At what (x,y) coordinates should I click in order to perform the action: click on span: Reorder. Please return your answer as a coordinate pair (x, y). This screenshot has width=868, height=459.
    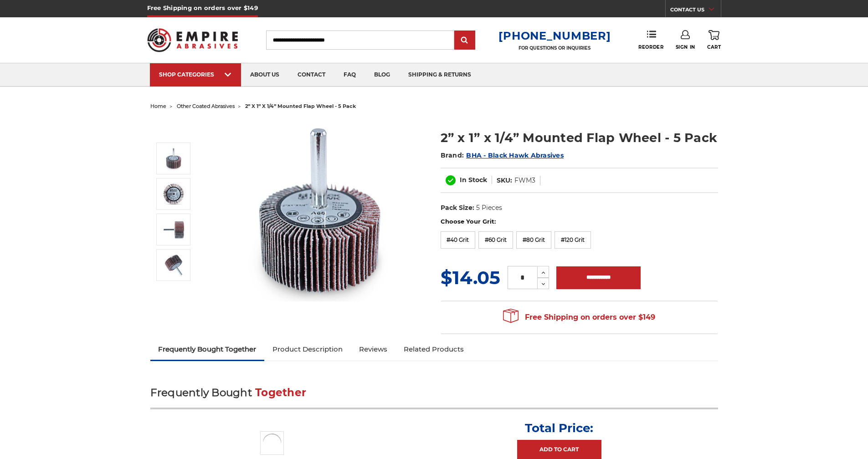
    Looking at the image, I should click on (651, 46).